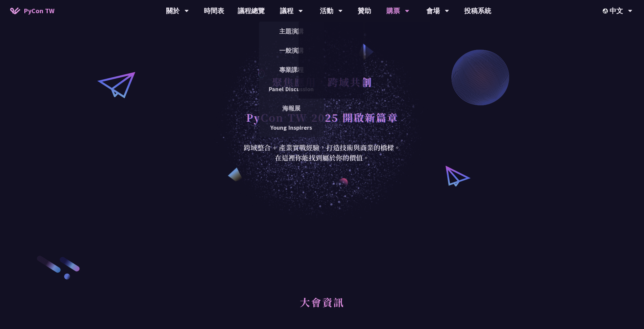  What do you see at coordinates (606, 11) in the screenshot?
I see `img: Locale Icon` at bounding box center [606, 11].